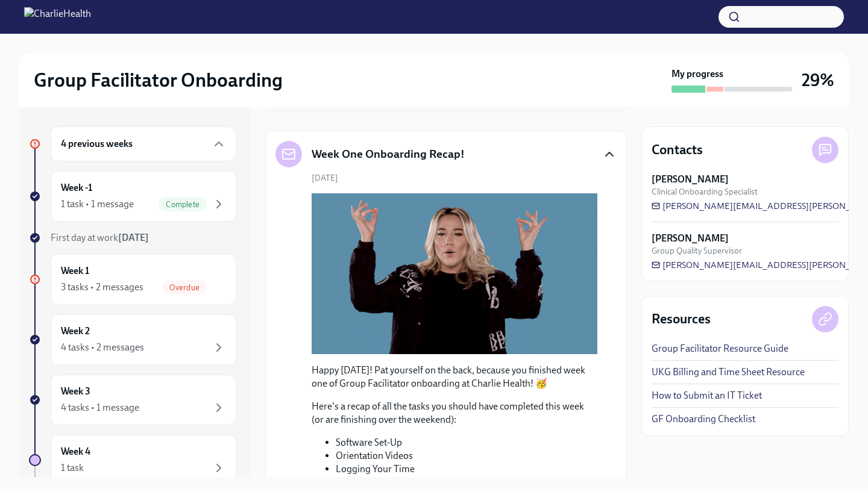 The image size is (868, 489). What do you see at coordinates (698, 74) in the screenshot?
I see `strong: My progress` at bounding box center [698, 74].